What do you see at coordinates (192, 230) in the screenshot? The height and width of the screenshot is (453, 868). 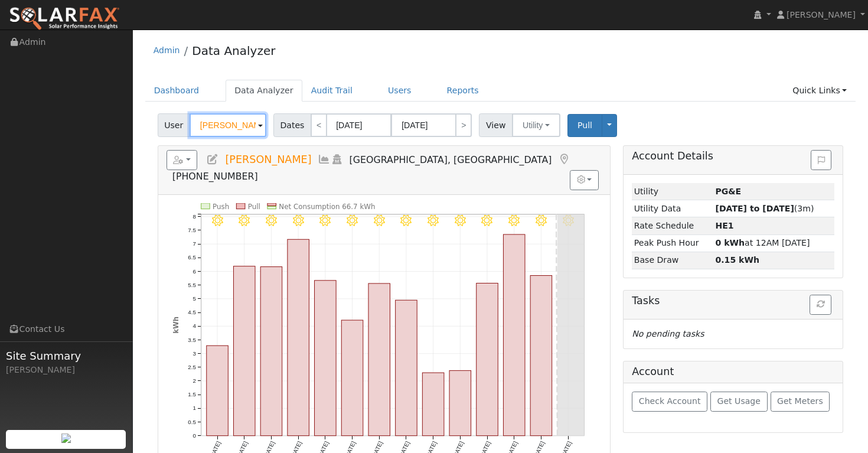 I see `text: 7.5` at bounding box center [192, 230].